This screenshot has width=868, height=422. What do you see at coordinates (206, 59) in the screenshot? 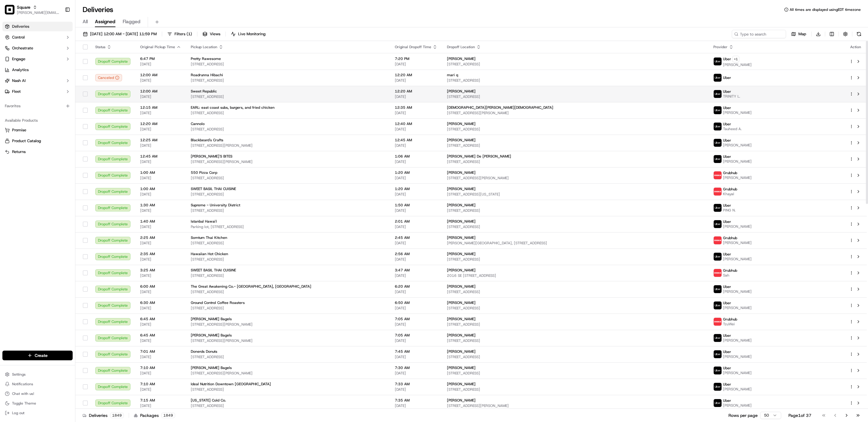
I see `span: Pretty Rawesome` at bounding box center [206, 59].